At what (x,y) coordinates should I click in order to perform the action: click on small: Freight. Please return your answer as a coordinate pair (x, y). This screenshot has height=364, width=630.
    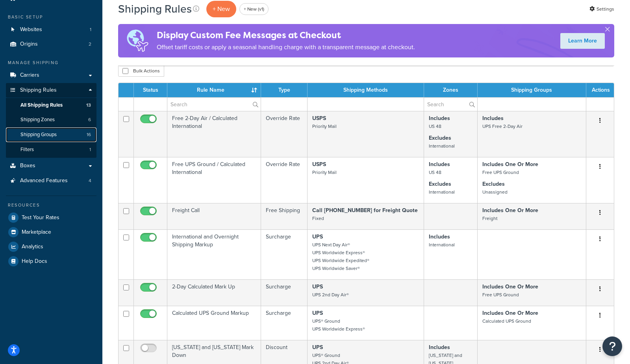
    Looking at the image, I should click on (490, 219).